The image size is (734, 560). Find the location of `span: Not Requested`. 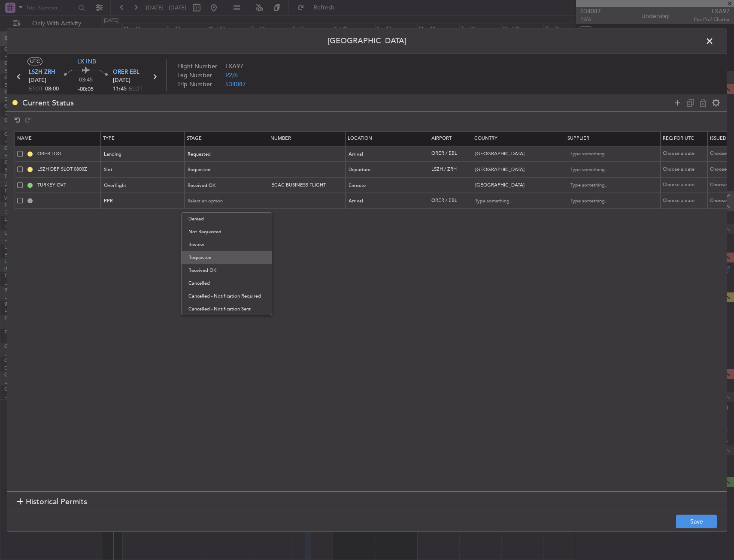

span: Not Requested is located at coordinates (227, 232).